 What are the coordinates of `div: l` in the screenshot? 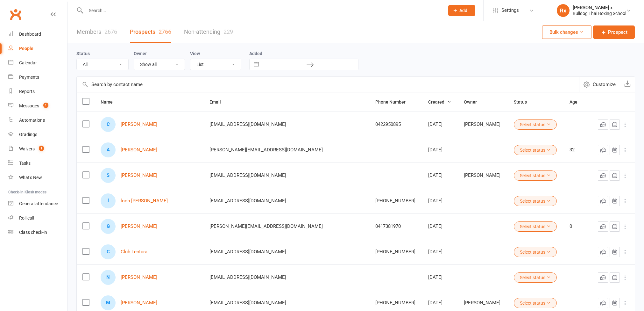 It's located at (108, 201).